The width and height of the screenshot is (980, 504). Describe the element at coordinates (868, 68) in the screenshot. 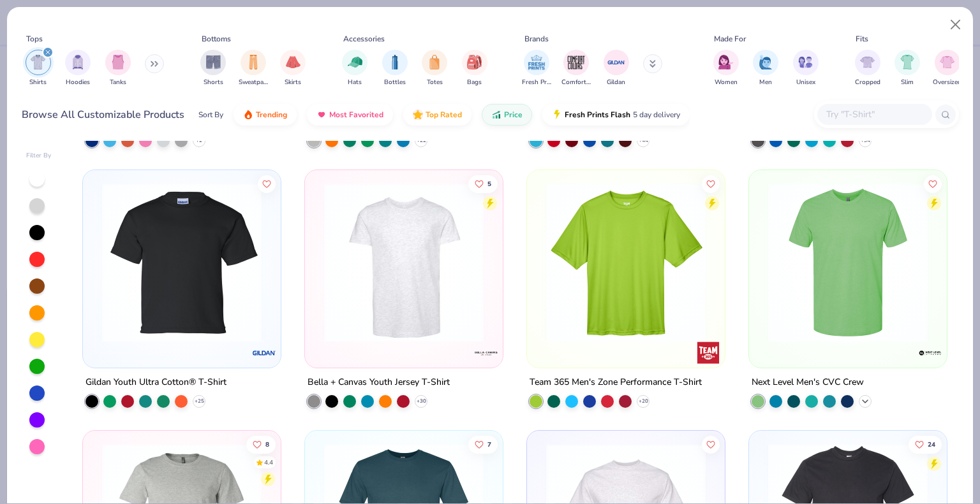

I see `div: filter for Cropped` at that location.